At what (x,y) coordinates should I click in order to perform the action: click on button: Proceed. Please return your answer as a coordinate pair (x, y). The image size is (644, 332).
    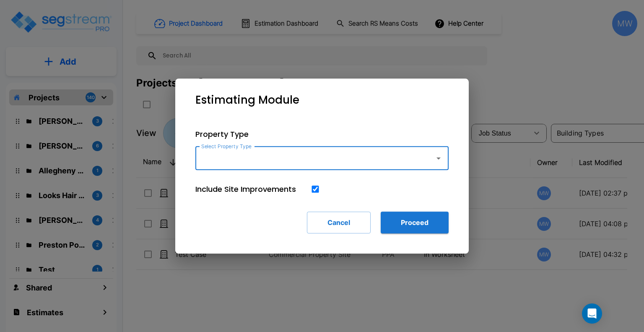
    Looking at the image, I should click on (415, 222).